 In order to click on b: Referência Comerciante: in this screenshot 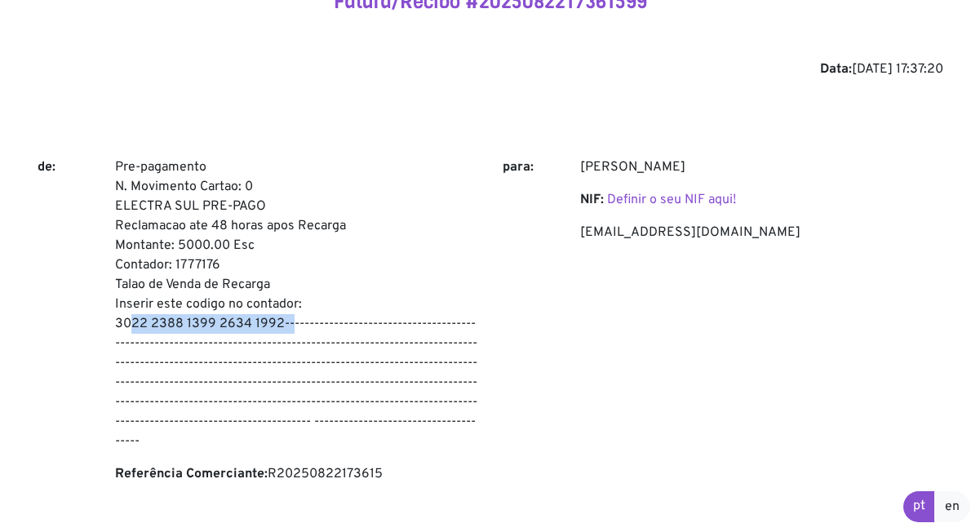, I will do `click(191, 474)`.